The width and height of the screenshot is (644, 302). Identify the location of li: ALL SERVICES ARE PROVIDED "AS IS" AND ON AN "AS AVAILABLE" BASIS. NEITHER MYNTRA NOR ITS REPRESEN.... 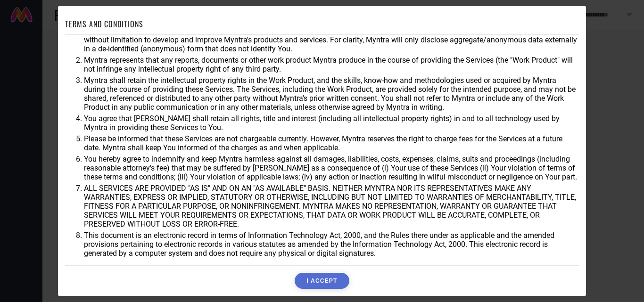
(331, 206).